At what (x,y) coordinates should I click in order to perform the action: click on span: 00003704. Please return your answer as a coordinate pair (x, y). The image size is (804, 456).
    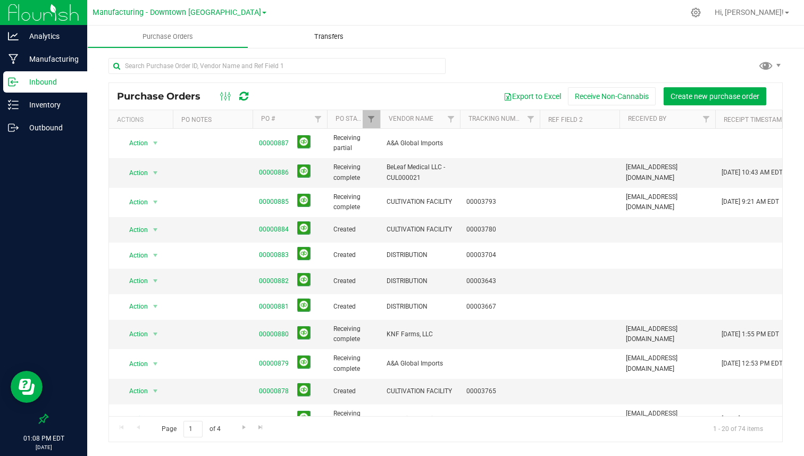
    Looking at the image, I should click on (500, 255).